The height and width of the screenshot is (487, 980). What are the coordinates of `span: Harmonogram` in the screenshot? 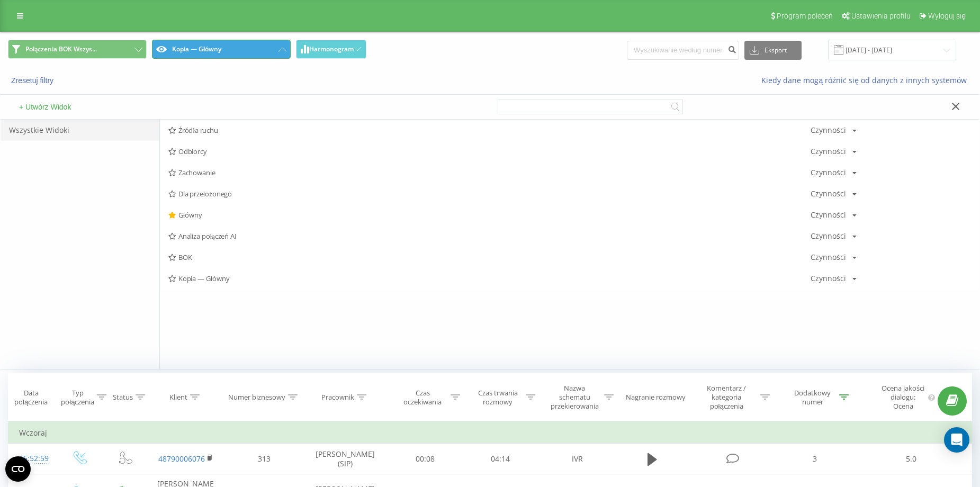 It's located at (331, 49).